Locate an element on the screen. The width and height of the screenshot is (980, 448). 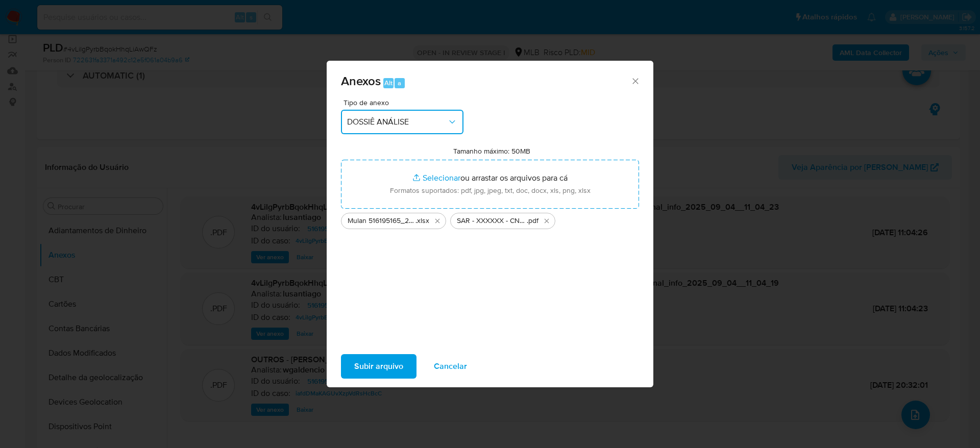
ul: Arquivos selecionados is located at coordinates (490, 219).